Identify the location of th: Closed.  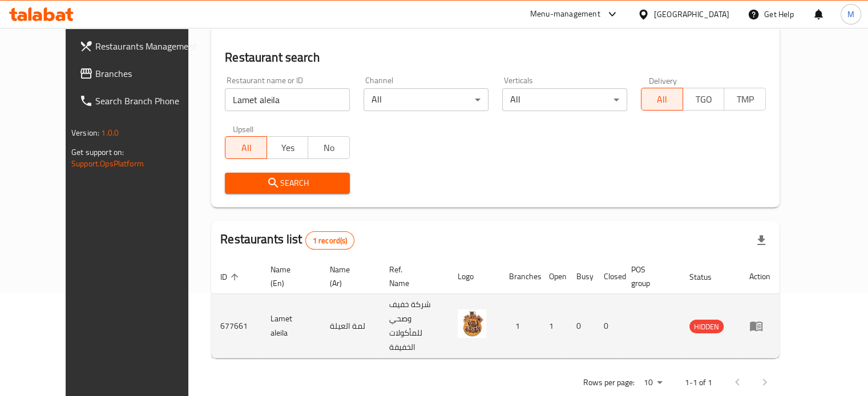
(608, 277).